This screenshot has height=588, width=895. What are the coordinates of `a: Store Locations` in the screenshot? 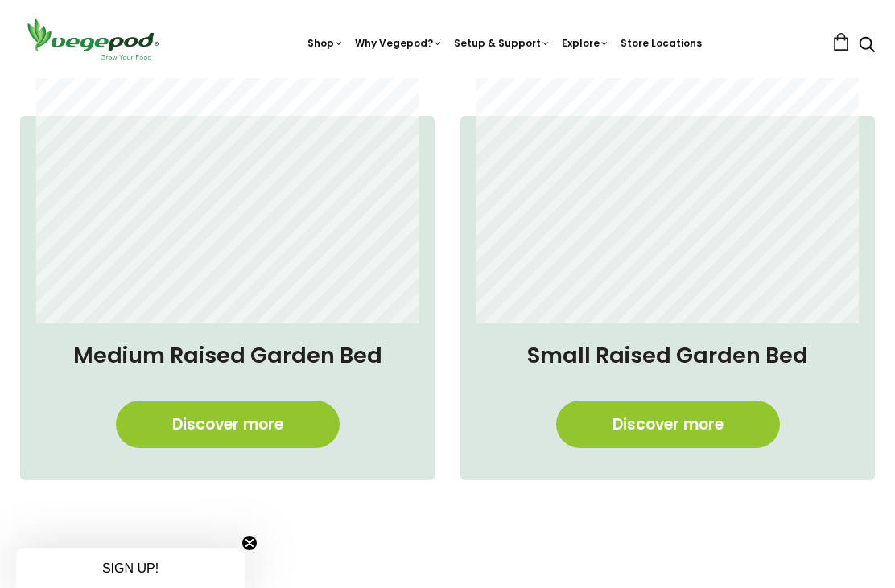 It's located at (661, 43).